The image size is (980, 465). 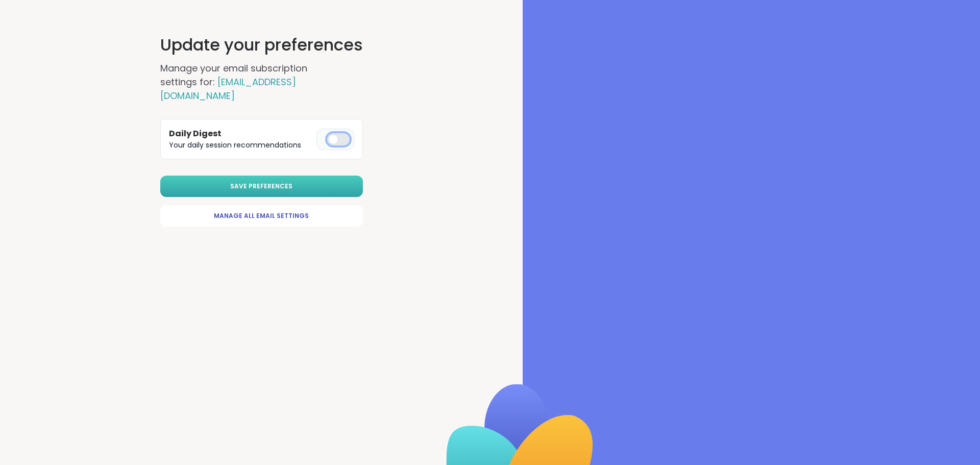 What do you see at coordinates (261, 186) in the screenshot?
I see `button: Save Preferences` at bounding box center [261, 186].